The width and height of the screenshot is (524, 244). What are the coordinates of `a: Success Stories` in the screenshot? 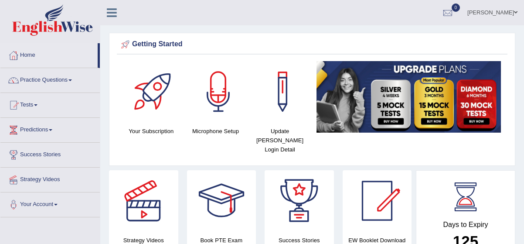 It's located at (50, 153).